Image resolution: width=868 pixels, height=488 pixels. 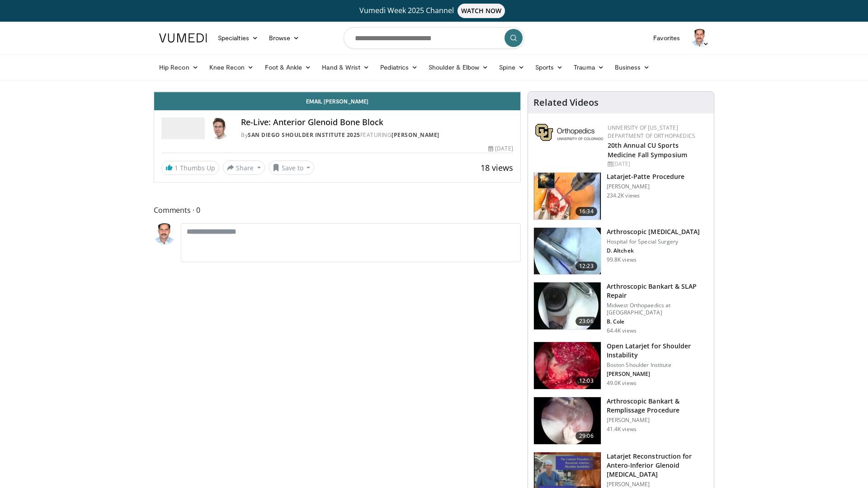 What do you see at coordinates (566, 102) in the screenshot?
I see `h4: Related Videos` at bounding box center [566, 102].